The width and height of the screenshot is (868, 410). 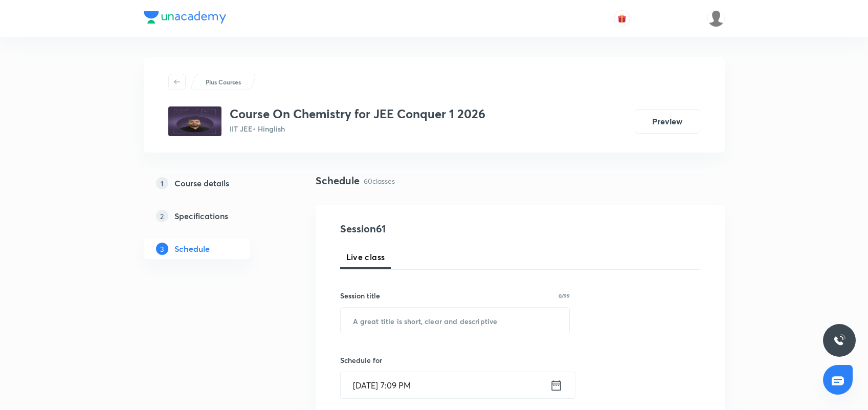 What do you see at coordinates (379, 181) in the screenshot?
I see `p: 60 classes` at bounding box center [379, 181].